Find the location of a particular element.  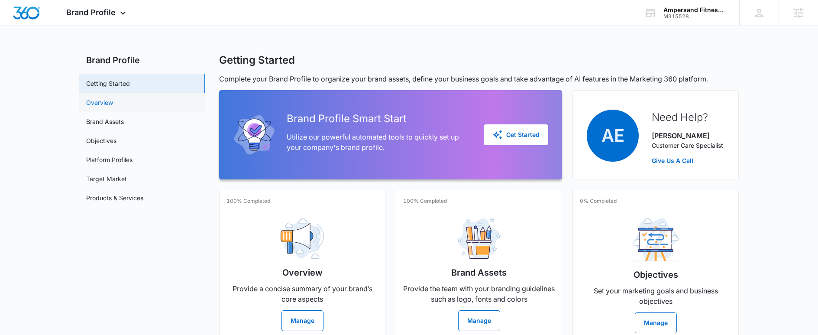

a: Platform Profiles is located at coordinates (109, 159).